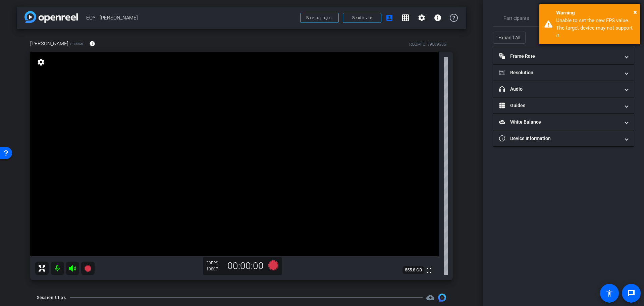 This screenshot has width=644, height=306. I want to click on img: Session clips, so click(442, 298).